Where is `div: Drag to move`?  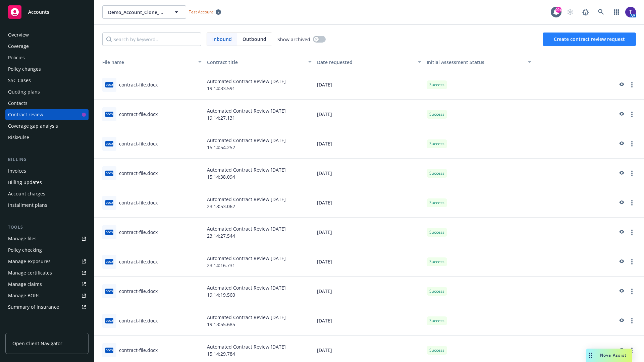 div: Drag to move is located at coordinates (590, 356).